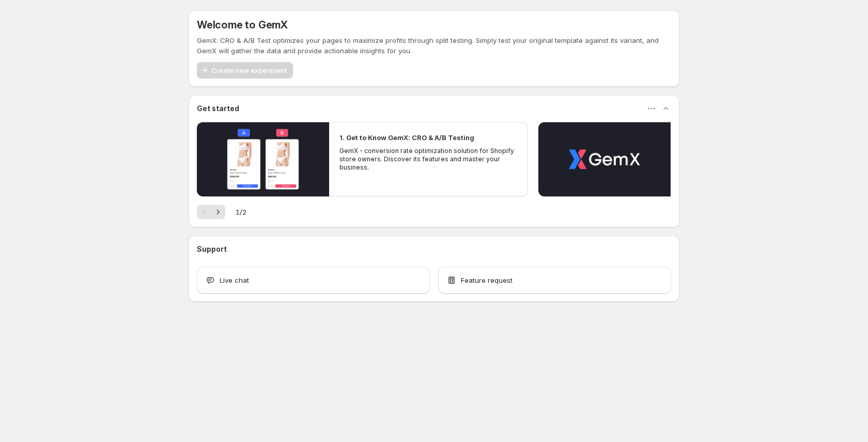  I want to click on span: Live chat, so click(234, 280).